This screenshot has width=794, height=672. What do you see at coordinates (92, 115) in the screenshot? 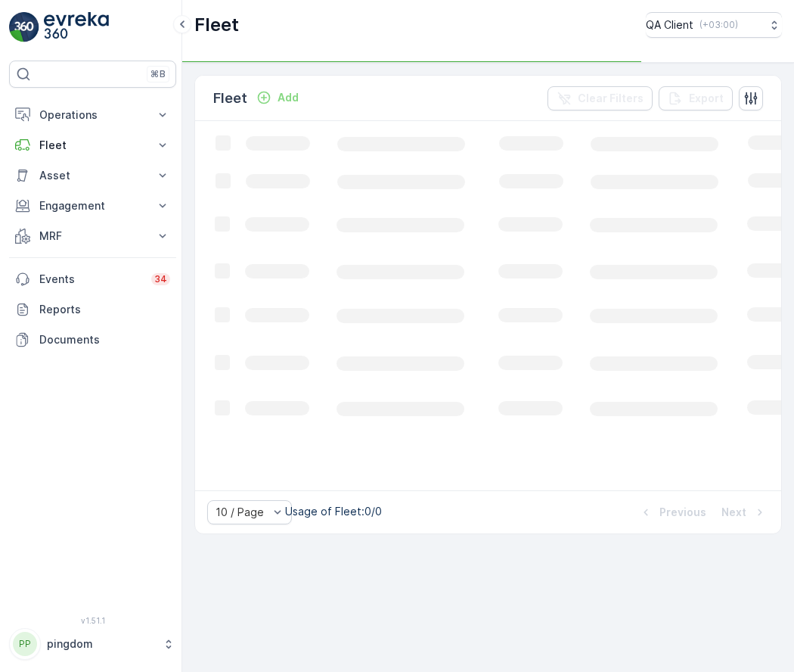
I see `button: Operations` at bounding box center [92, 115].